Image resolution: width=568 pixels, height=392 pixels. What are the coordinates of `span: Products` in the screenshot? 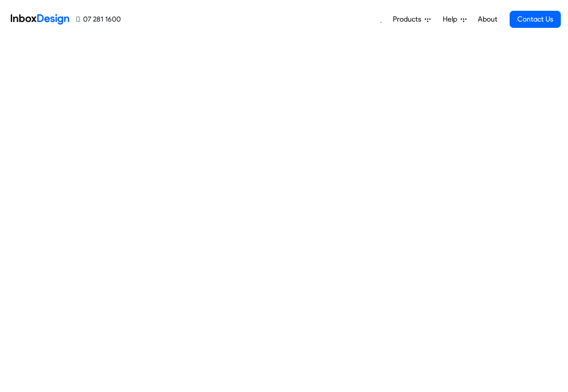 It's located at (408, 19).